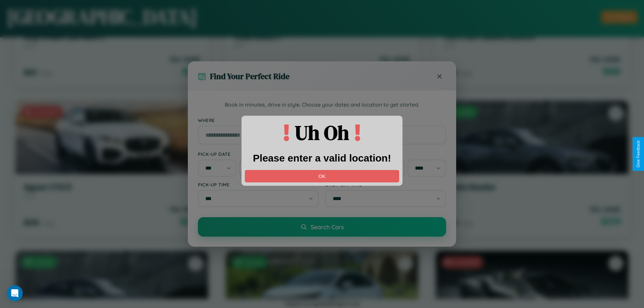 The width and height of the screenshot is (644, 308). I want to click on p: Book in minutes, drive in style. Choose your dates and location to get started., so click(322, 105).